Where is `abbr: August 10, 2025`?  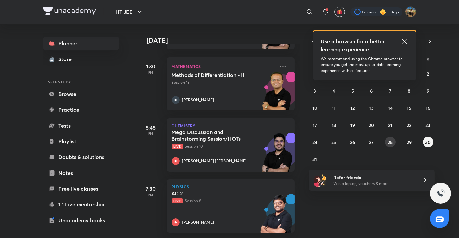 abbr: August 10, 2025 is located at coordinates (315, 108).